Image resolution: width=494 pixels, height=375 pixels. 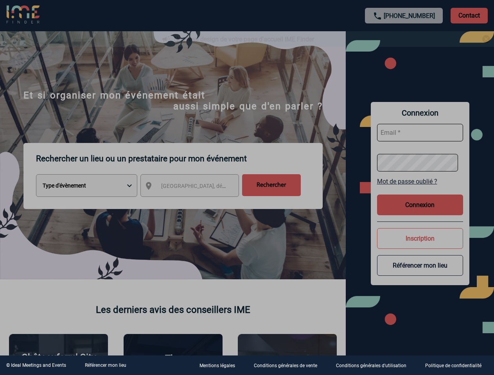 What do you see at coordinates (285, 366) in the screenshot?
I see `p: Conditions générales de vente` at bounding box center [285, 366].